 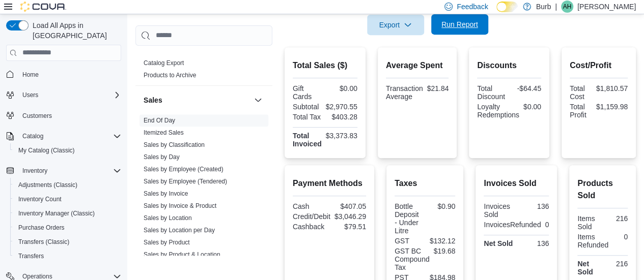 I want to click on div: Total Cost, so click(x=581, y=92).